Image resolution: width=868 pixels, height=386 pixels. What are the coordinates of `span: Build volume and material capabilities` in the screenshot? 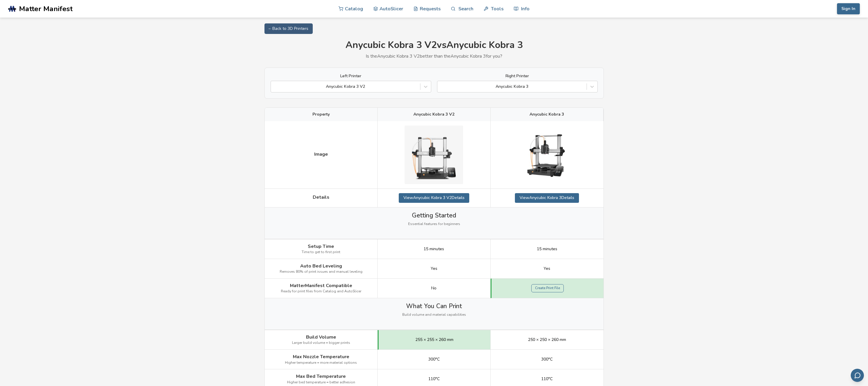 It's located at (434, 315).